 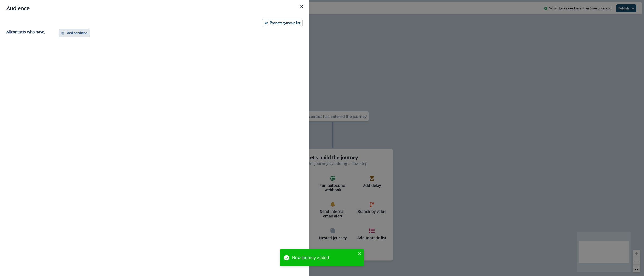 I want to click on p: All contact s who have,, so click(x=26, y=32).